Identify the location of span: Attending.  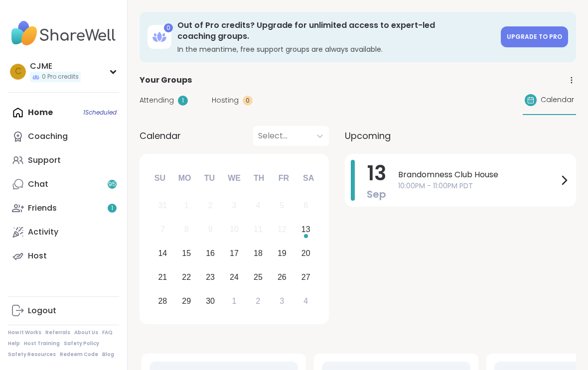
(156, 100).